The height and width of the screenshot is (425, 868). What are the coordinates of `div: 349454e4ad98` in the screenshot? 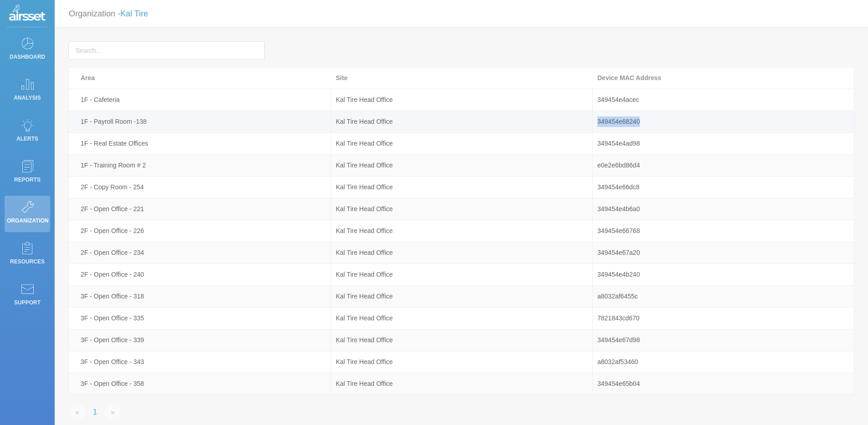 It's located at (723, 143).